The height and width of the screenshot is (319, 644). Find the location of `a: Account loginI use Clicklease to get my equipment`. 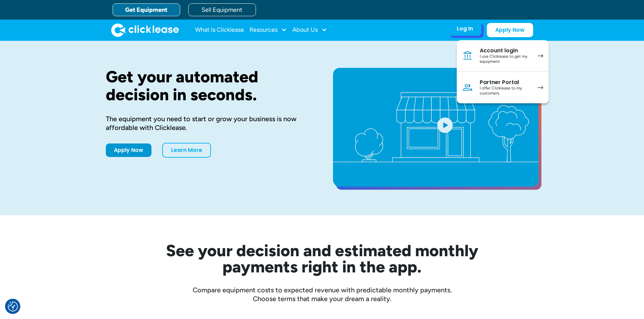

a: Account loginI use Clicklease to get my equipment is located at coordinates (503, 56).